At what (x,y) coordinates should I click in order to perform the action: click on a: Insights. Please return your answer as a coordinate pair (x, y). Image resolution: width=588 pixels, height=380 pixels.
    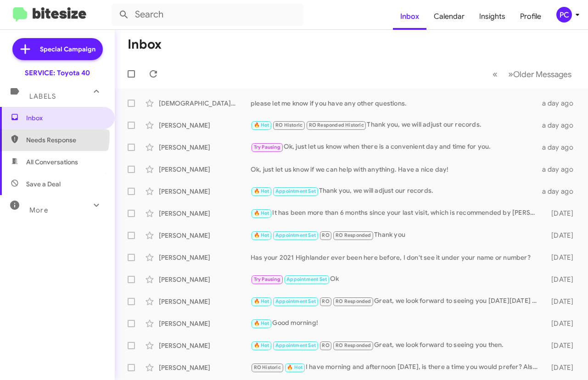
    Looking at the image, I should click on (492, 16).